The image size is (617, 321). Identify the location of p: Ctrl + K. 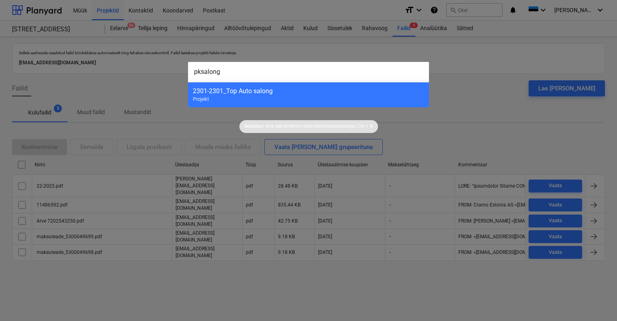
(365, 126).